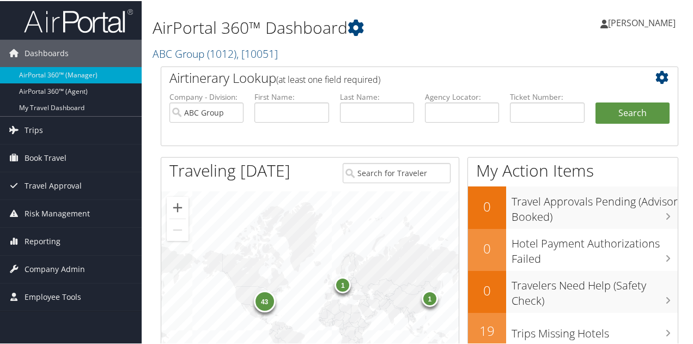 The image size is (693, 344). What do you see at coordinates (632, 112) in the screenshot?
I see `button: Search` at bounding box center [632, 112].